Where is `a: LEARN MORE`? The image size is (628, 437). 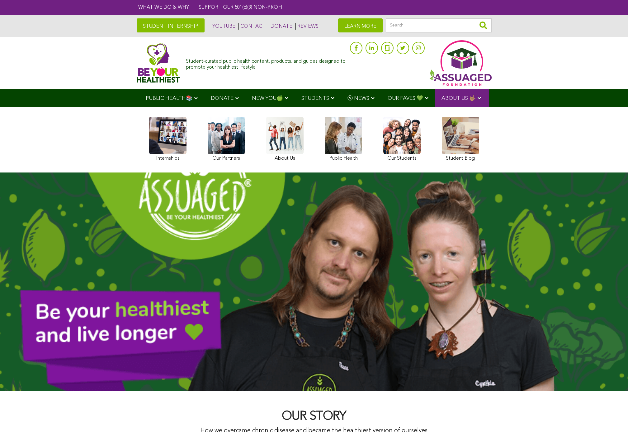
a: LEARN MORE is located at coordinates (361, 25).